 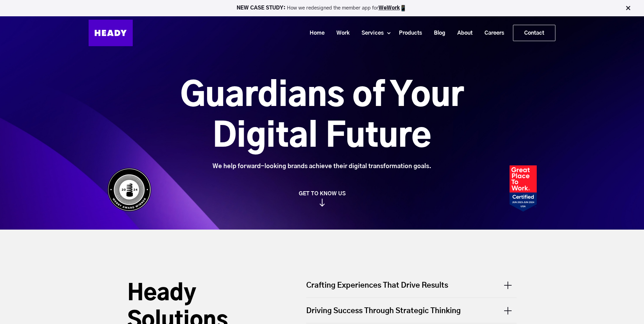 I want to click on a: Products, so click(x=407, y=32).